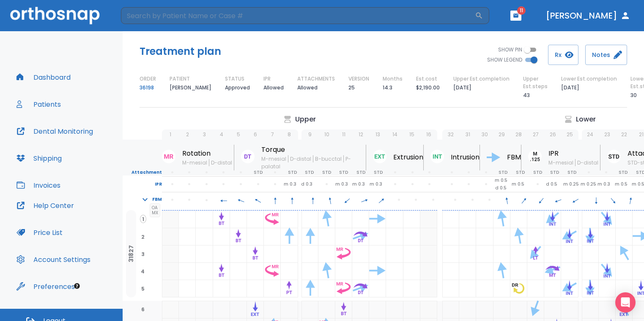 The height and width of the screenshot is (321, 644). I want to click on p: 14, so click(395, 135).